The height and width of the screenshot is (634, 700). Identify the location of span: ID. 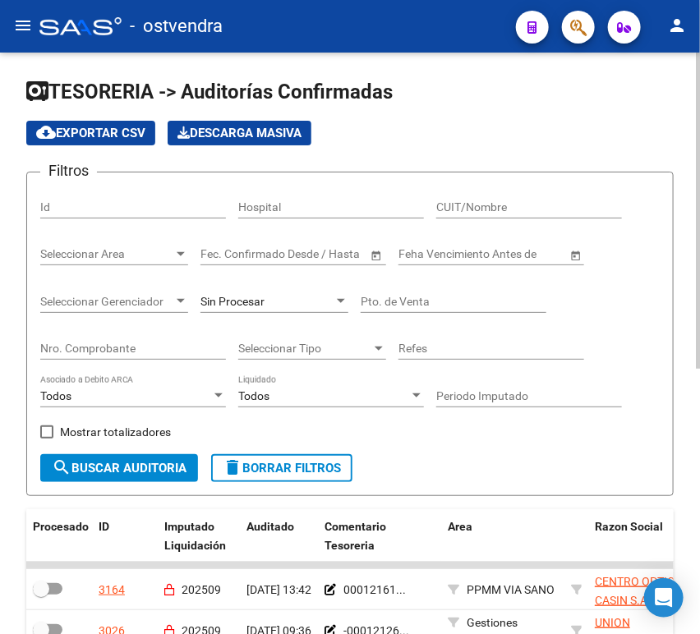
(103, 526).